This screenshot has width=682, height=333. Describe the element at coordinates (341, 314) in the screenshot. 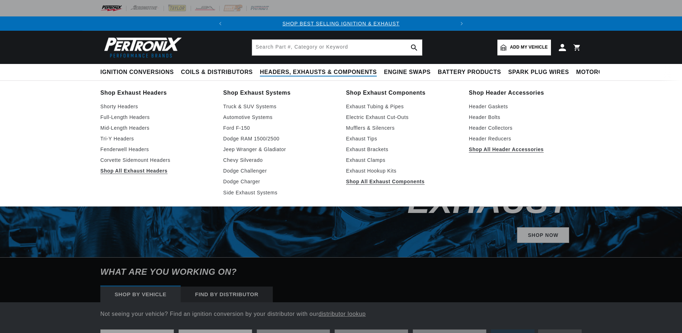

I see `p: Not seeing your vehicle? Find an ignition conversion by your distributor with our` at that location.